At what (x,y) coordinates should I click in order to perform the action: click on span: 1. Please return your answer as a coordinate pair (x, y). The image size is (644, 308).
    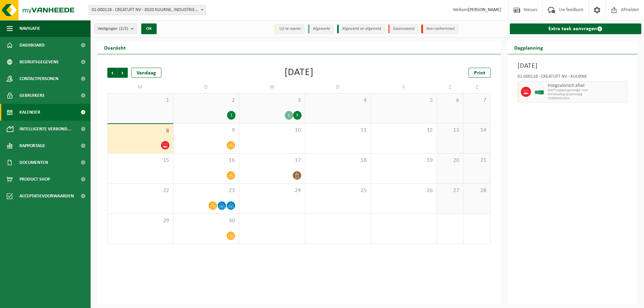
    Looking at the image, I should click on (141, 101).